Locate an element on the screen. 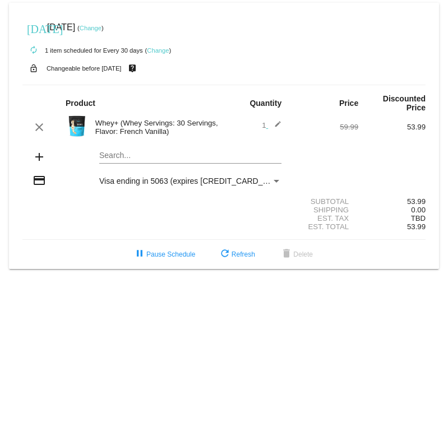 The image size is (448, 441). small: 1 item scheduled for Every 30 days is located at coordinates (82, 50).